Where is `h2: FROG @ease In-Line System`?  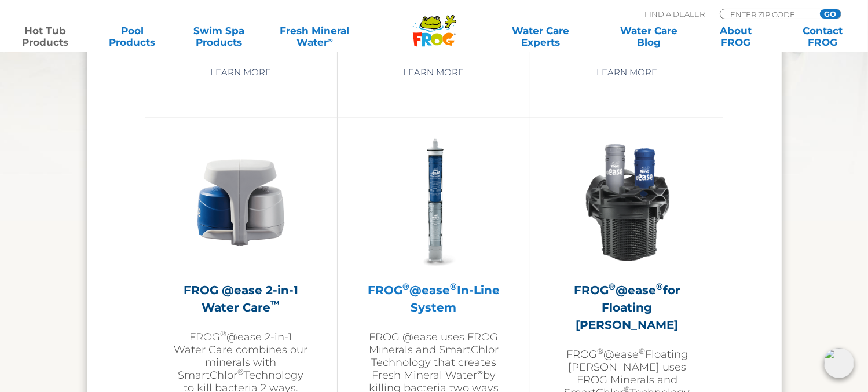 h2: FROG @ease In-Line System is located at coordinates (434, 299).